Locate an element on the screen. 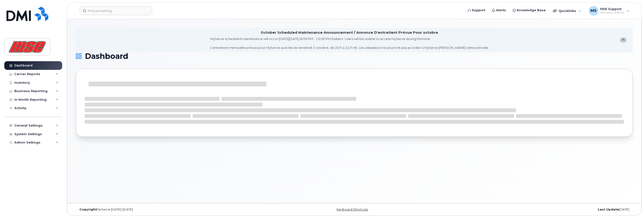 This screenshot has height=216, width=644. strong: Last Update is located at coordinates (609, 209).